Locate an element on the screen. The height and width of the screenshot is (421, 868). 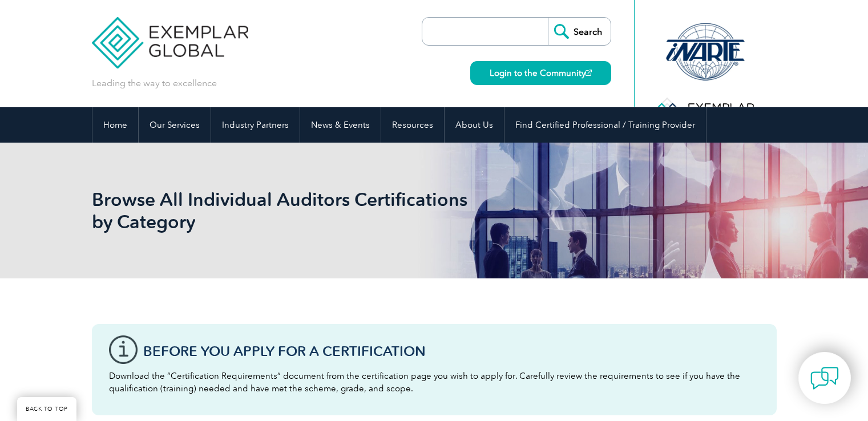
a: Industry Partners is located at coordinates (255, 125).